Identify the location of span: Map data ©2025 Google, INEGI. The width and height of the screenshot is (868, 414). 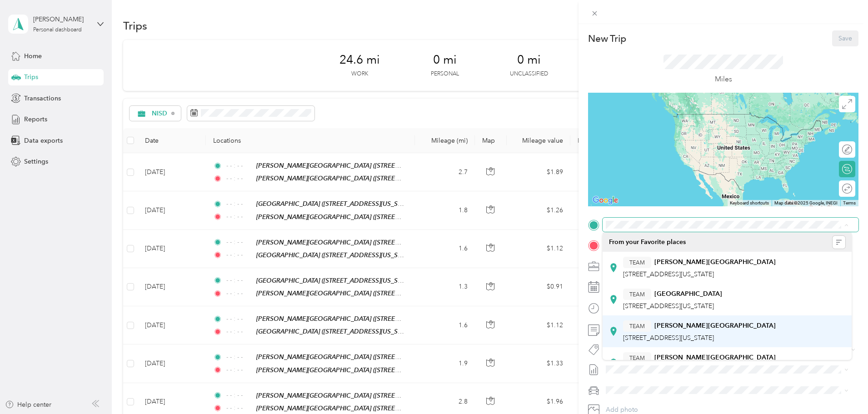
(806, 202).